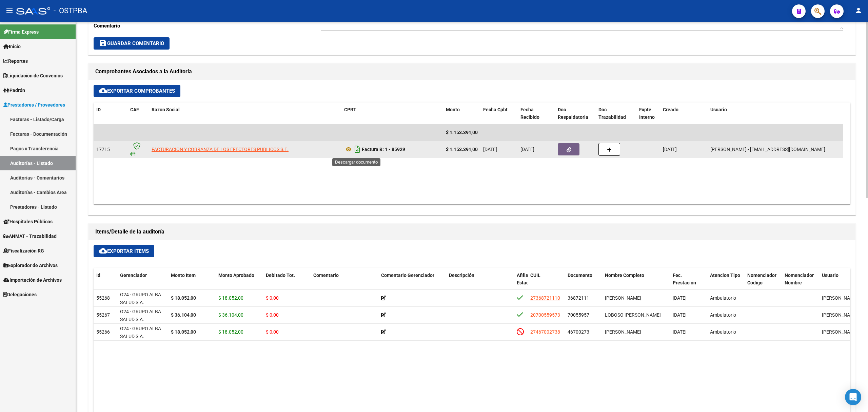  What do you see at coordinates (30, 236) in the screenshot?
I see `span: ANMAT - Trazabilidad` at bounding box center [30, 236].